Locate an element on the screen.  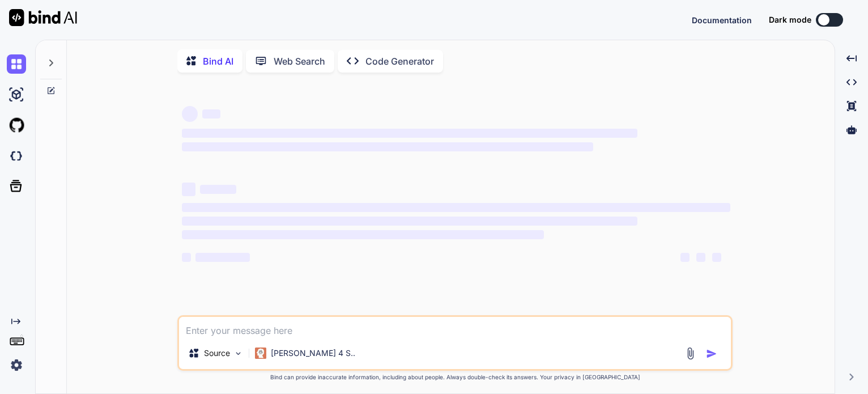
img: githubLight is located at coordinates (17, 125).